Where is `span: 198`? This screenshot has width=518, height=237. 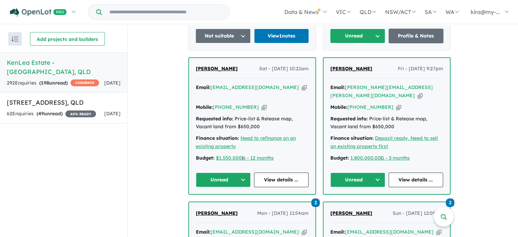
span: 198 is located at coordinates (45, 83).